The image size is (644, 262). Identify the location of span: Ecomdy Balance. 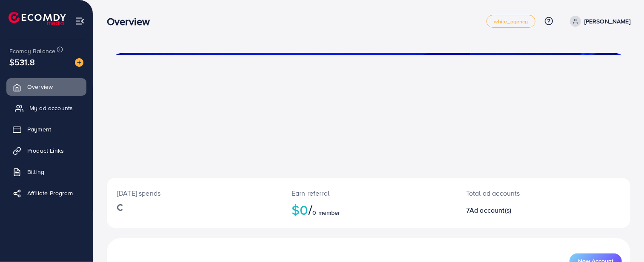
(32, 51).